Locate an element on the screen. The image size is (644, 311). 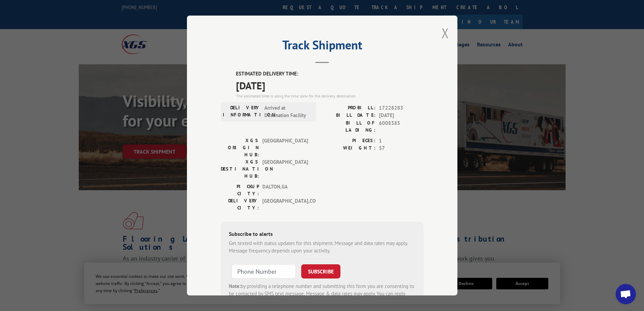
label: BILL OF LADING: is located at coordinates (349, 126).